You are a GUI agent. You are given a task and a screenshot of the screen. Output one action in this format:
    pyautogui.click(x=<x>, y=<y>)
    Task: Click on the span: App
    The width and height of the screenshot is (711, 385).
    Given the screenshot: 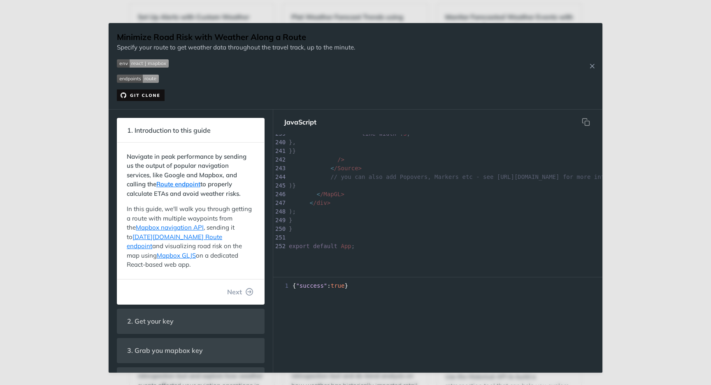 What is the action you would take?
    pyautogui.click(x=346, y=246)
    